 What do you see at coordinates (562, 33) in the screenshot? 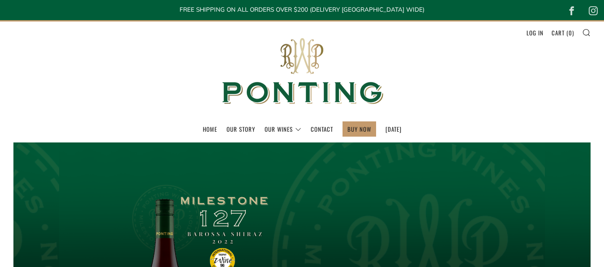
I see `a: Cart (0)` at bounding box center [562, 33].